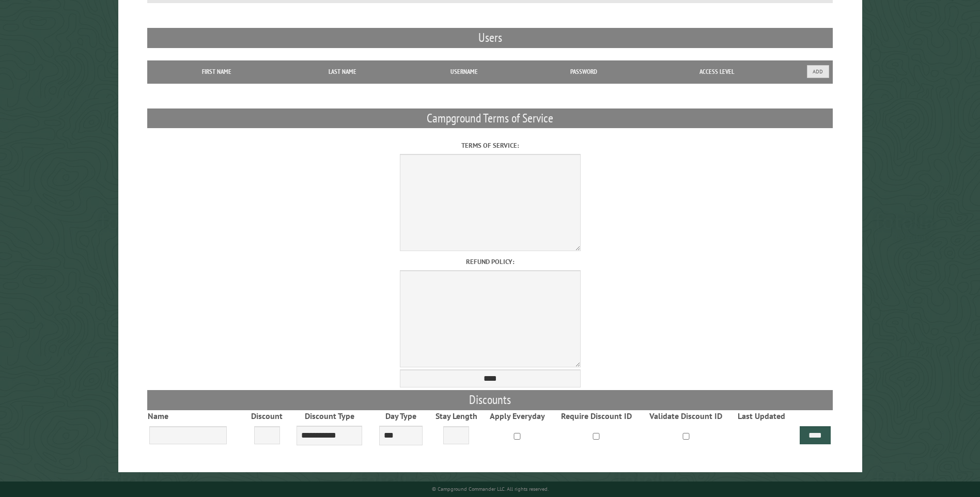  Describe the element at coordinates (490, 489) in the screenshot. I see `small: © Campground Commander LLC. All rights reserved.` at that location.